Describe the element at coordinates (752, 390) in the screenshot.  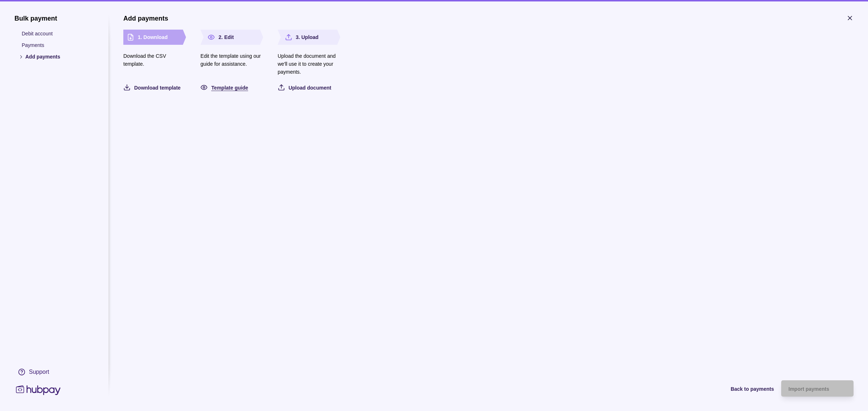
I see `span: Back to payments` at that location.